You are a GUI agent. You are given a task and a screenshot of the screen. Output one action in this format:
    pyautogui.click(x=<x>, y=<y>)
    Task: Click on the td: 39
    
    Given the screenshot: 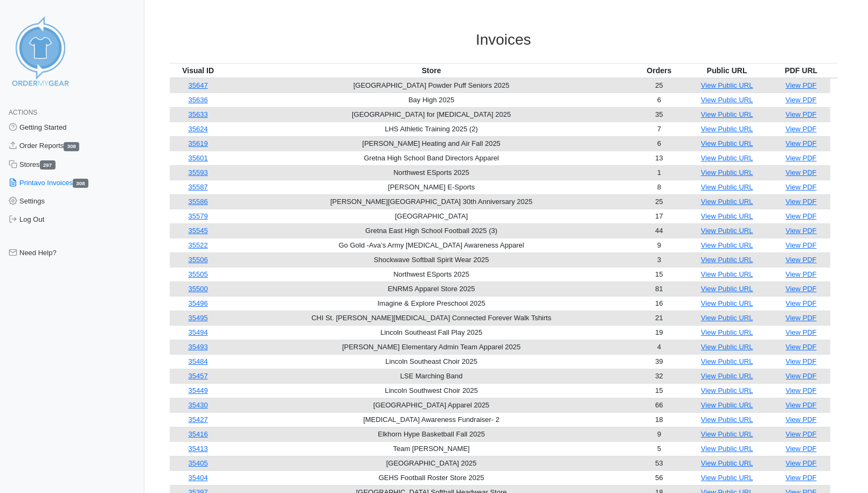 What is the action you would take?
    pyautogui.click(x=659, y=362)
    